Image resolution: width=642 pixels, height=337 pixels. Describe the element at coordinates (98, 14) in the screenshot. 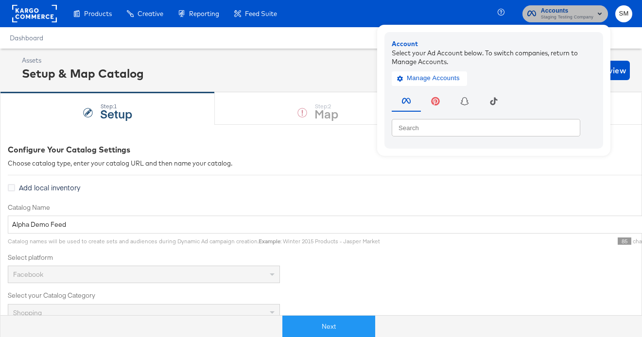

I see `span: Products` at that location.